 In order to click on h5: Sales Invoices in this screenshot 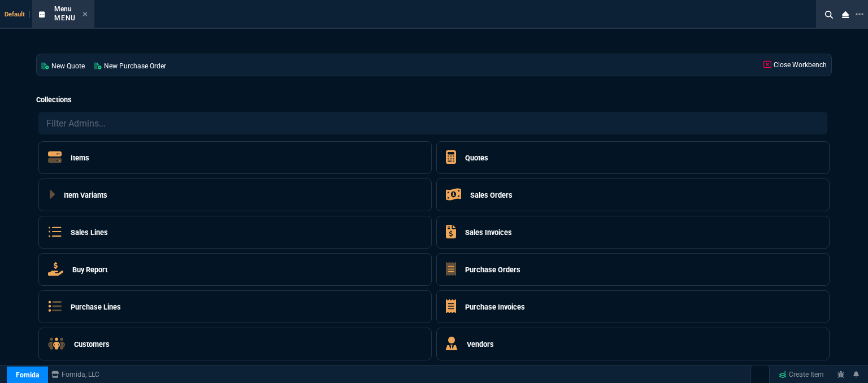, I will do `click(488, 232)`.